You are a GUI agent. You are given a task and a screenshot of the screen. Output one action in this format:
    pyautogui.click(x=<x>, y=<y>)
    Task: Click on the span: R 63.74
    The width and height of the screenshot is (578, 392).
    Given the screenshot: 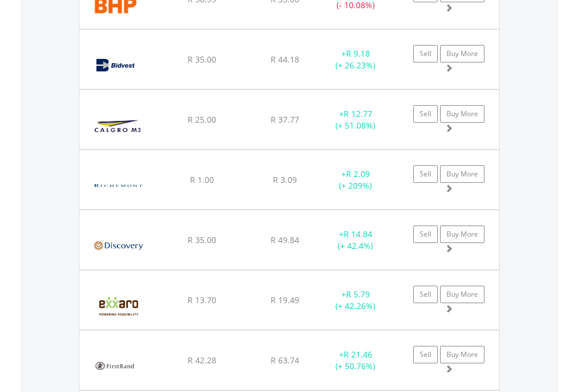 What is the action you would take?
    pyautogui.click(x=285, y=360)
    